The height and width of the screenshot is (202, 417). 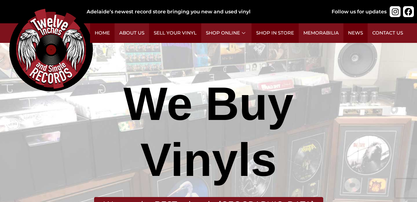 I want to click on a: Memorabilia, so click(x=321, y=33).